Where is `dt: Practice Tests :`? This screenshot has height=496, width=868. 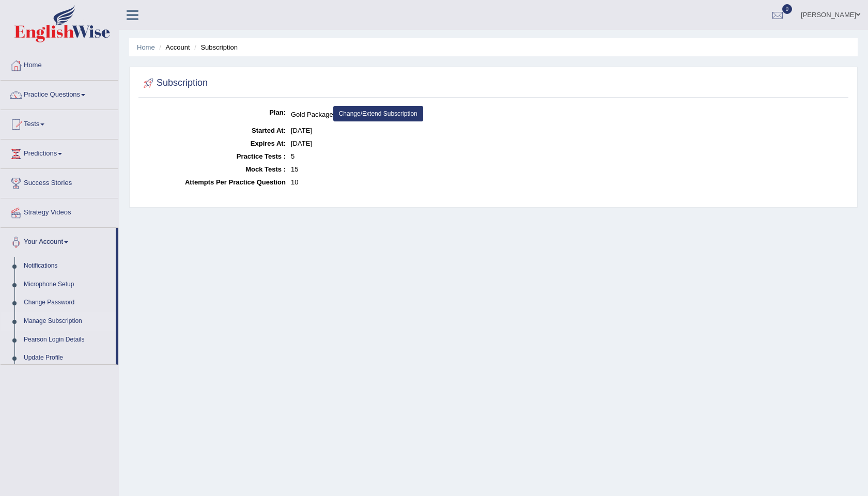 dt: Practice Tests : is located at coordinates (213, 156).